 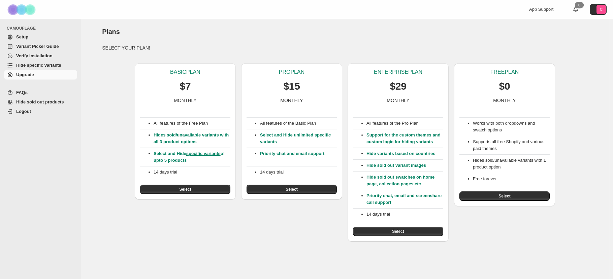 I want to click on p: All features of the Pro Plan, so click(x=405, y=123).